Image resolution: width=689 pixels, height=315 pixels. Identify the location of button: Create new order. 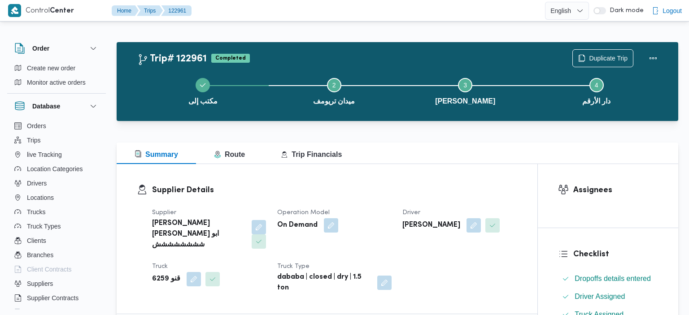
(57, 68).